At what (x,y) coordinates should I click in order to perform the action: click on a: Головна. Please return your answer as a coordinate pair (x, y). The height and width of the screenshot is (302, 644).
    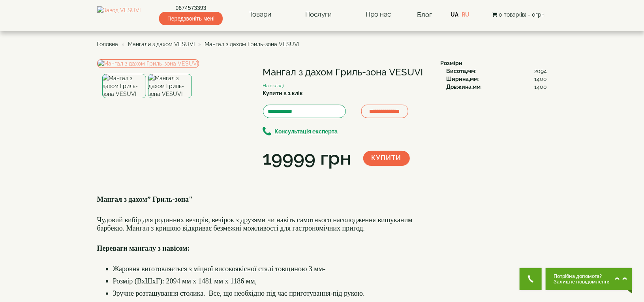
    Looking at the image, I should click on (108, 44).